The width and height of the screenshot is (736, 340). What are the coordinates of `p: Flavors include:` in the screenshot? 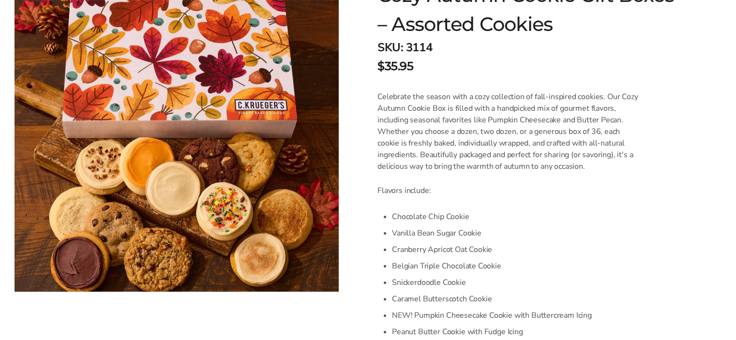 It's located at (509, 191).